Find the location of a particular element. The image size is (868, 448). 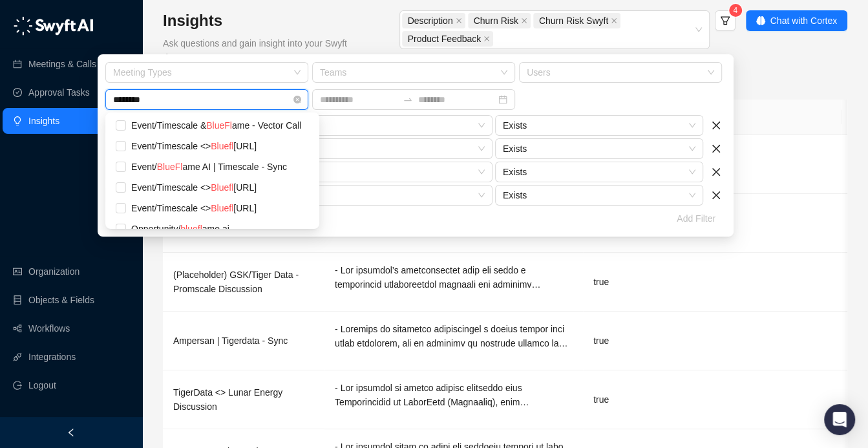

span: left is located at coordinates (71, 432).